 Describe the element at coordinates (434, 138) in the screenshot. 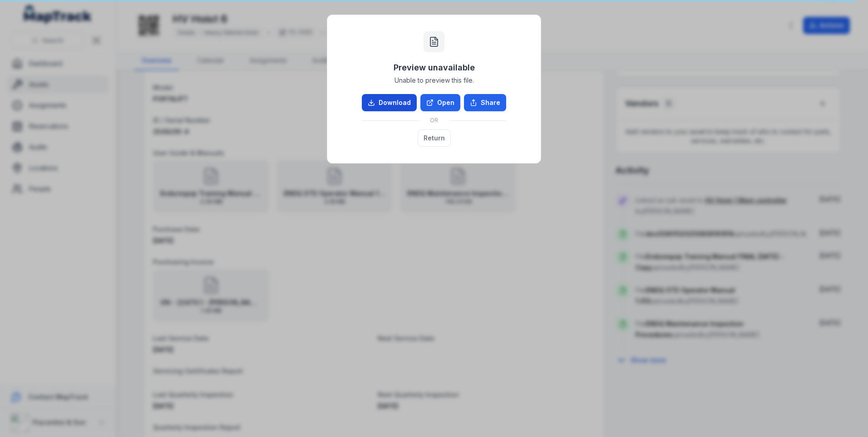

I see `button: Return` at that location.